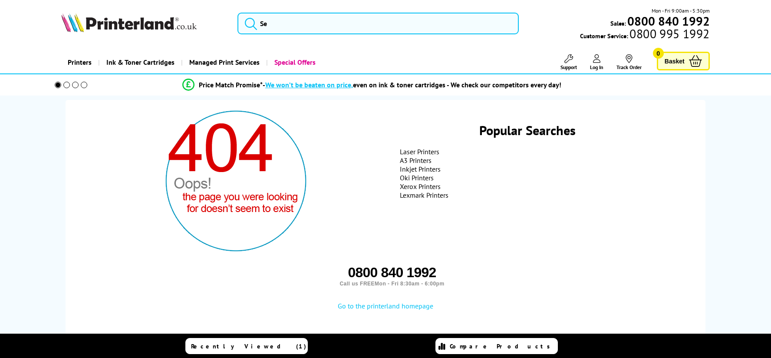 Image resolution: width=771 pixels, height=358 pixels. Describe the element at coordinates (372, 85) in the screenshot. I see `li: modal_Promise` at that location.